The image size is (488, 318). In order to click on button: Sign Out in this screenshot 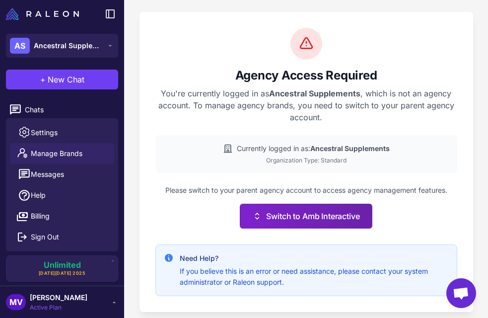, I will do `click(62, 237)`.